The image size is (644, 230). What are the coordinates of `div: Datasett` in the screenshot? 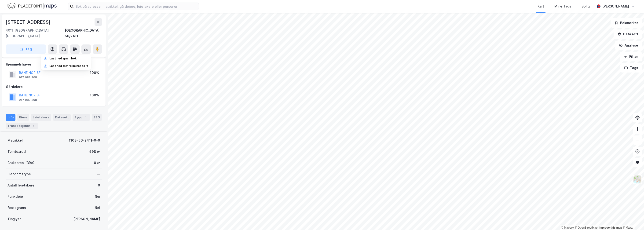 It's located at (62, 117).